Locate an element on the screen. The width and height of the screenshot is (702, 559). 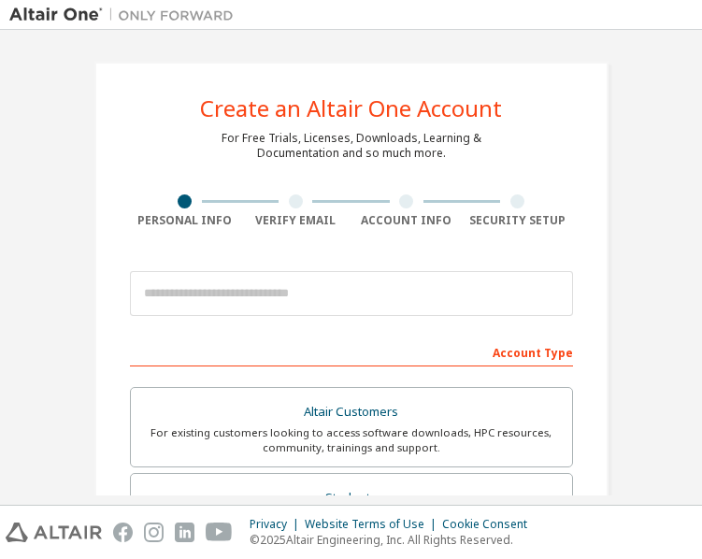
div: Cookie Consent is located at coordinates (490, 524).